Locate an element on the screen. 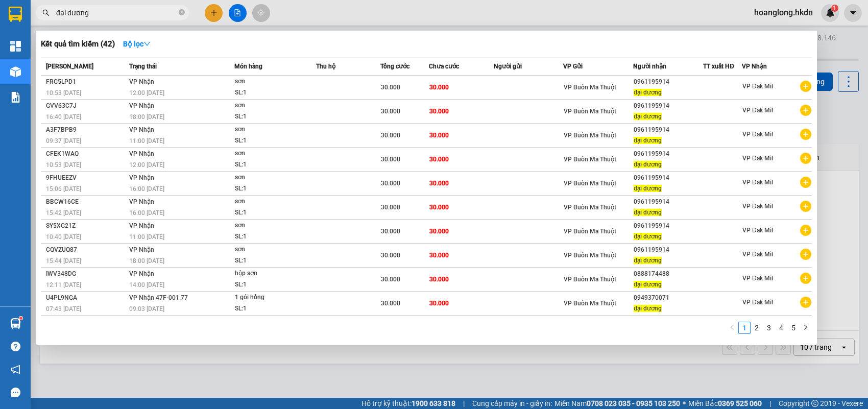 The width and height of the screenshot is (868, 409). span: Thu hộ is located at coordinates (326, 66).